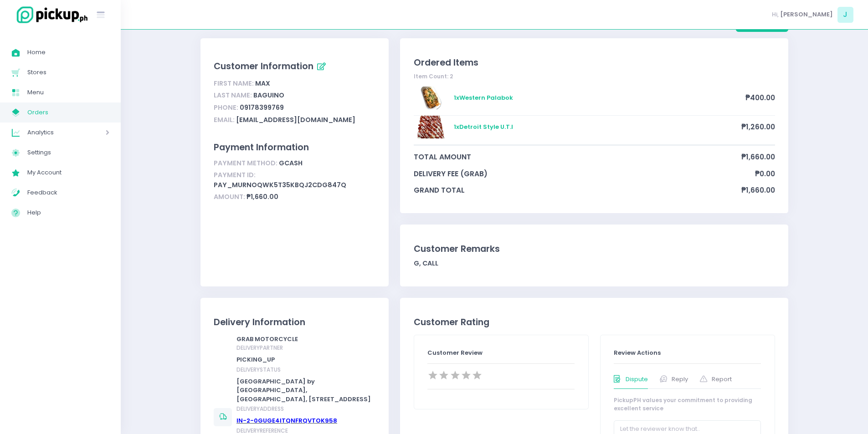 The image size is (868, 434). Describe the element at coordinates (287, 420) in the screenshot. I see `a: IN-2-0GUGE4ITQNFRQVTOK958` at that location.